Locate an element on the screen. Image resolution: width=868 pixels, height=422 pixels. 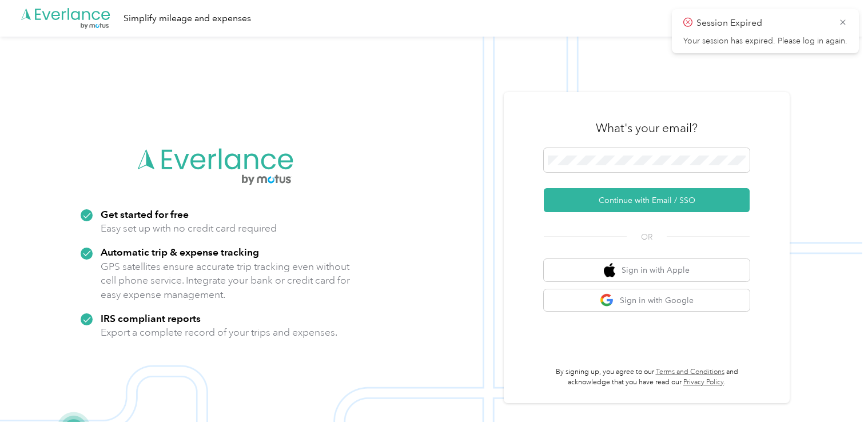
a: Privacy Policy is located at coordinates (703, 382).